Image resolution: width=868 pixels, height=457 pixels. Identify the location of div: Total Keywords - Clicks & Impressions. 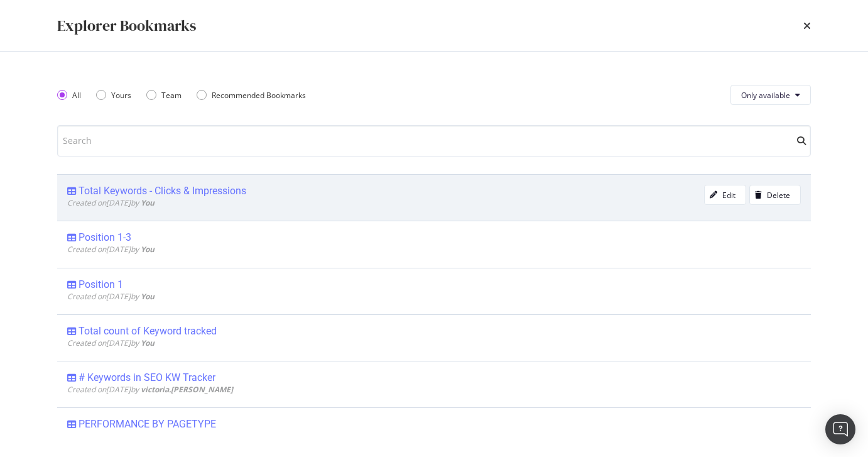
(162, 191).